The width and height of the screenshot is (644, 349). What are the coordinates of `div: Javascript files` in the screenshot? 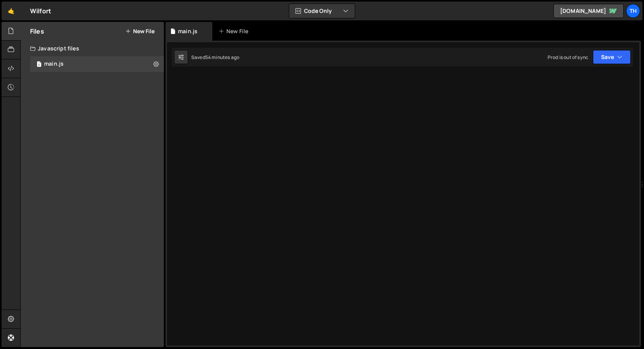 It's located at (92, 49).